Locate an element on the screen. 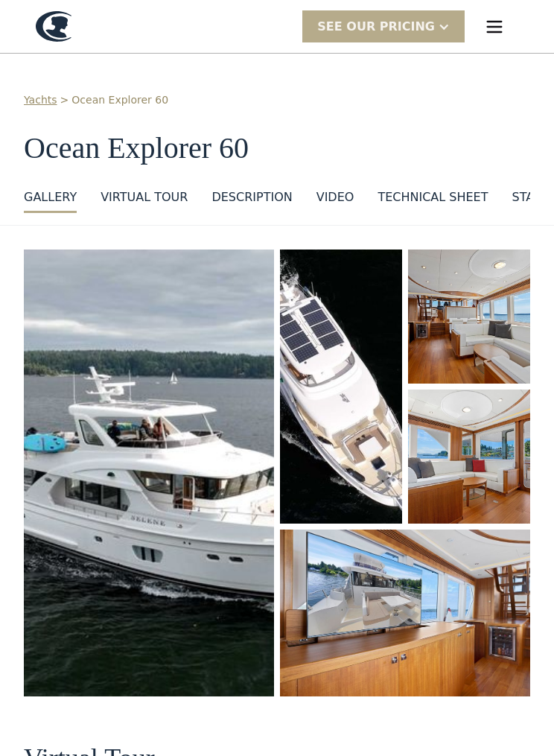 The image size is (554, 756). a: Ocean Explorer 60 is located at coordinates (120, 100).